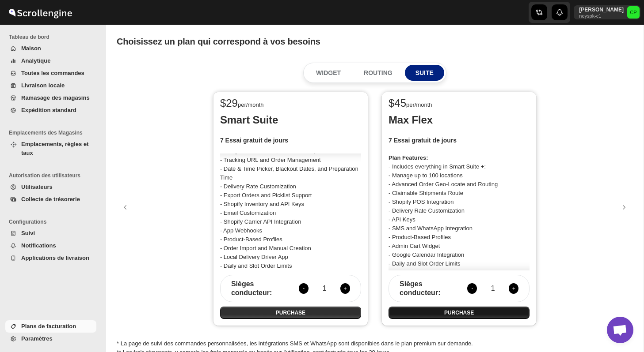 The height and width of the screenshot is (352, 644). What do you see at coordinates (31, 48) in the screenshot?
I see `span: Maison` at bounding box center [31, 48].